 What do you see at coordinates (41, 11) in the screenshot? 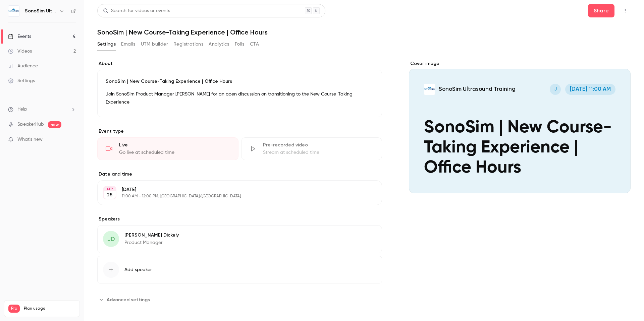
I see `h6: SonoSim Ultrasound Training` at bounding box center [41, 11].